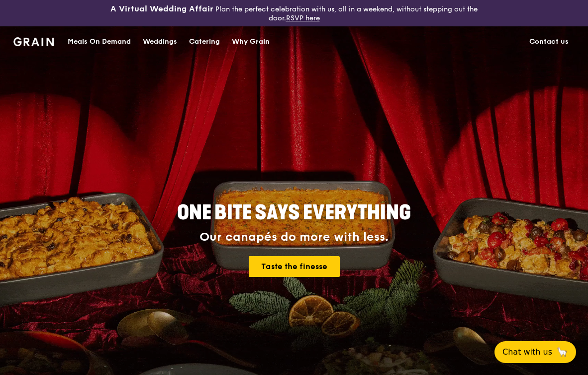 This screenshot has height=375, width=588. Describe the element at coordinates (549, 42) in the screenshot. I see `a: Contact us` at that location.